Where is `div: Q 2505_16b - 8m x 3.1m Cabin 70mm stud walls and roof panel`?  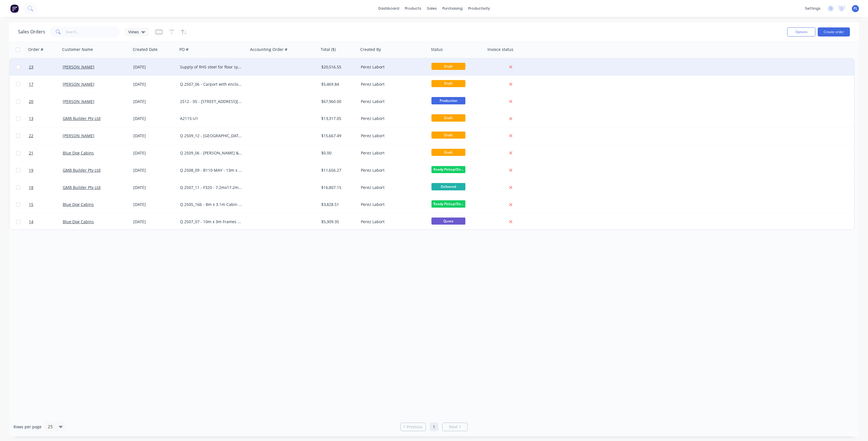
div: Q 2505_16b - 8m x 3.1m Cabin 70mm stud walls and roof panel is located at coordinates (212, 205).